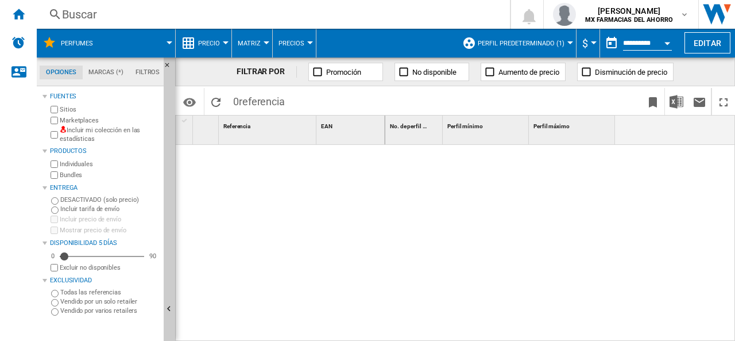 Image resolution: width=735 pixels, height=341 pixels. I want to click on button: Disminución de precio, so click(626, 72).